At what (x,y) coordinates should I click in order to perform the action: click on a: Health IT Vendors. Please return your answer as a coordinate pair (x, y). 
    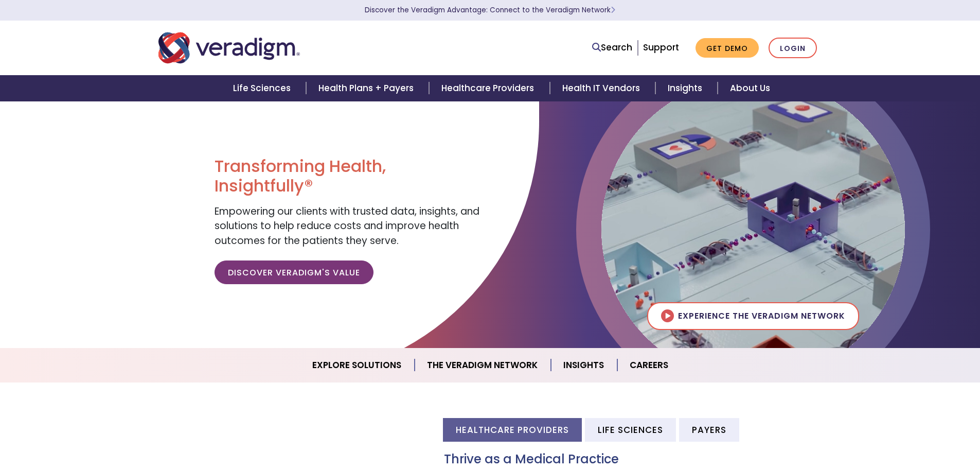
    Looking at the image, I should click on (602, 88).